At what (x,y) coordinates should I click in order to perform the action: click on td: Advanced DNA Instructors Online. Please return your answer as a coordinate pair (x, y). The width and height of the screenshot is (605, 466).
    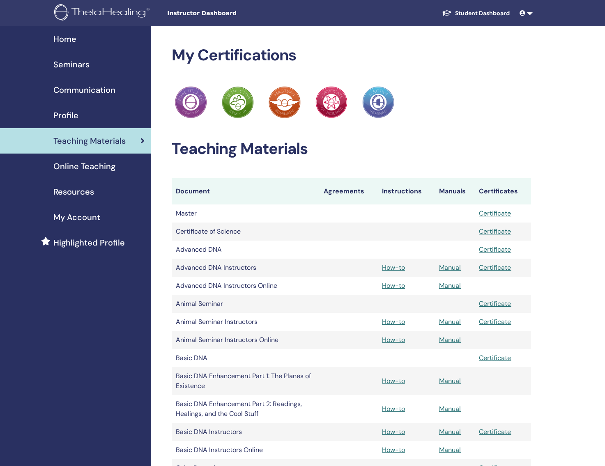
    Looking at the image, I should click on (246, 286).